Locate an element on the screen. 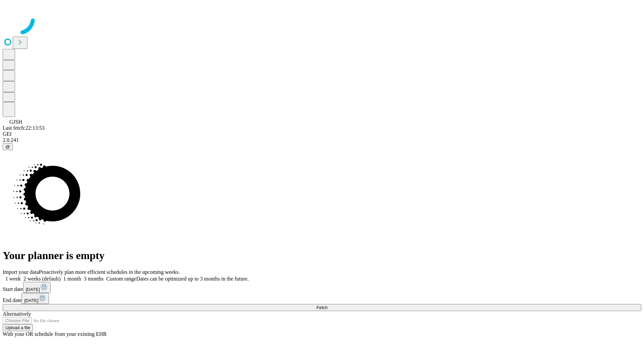 This screenshot has width=644, height=362. div: GEI is located at coordinates (322, 134).